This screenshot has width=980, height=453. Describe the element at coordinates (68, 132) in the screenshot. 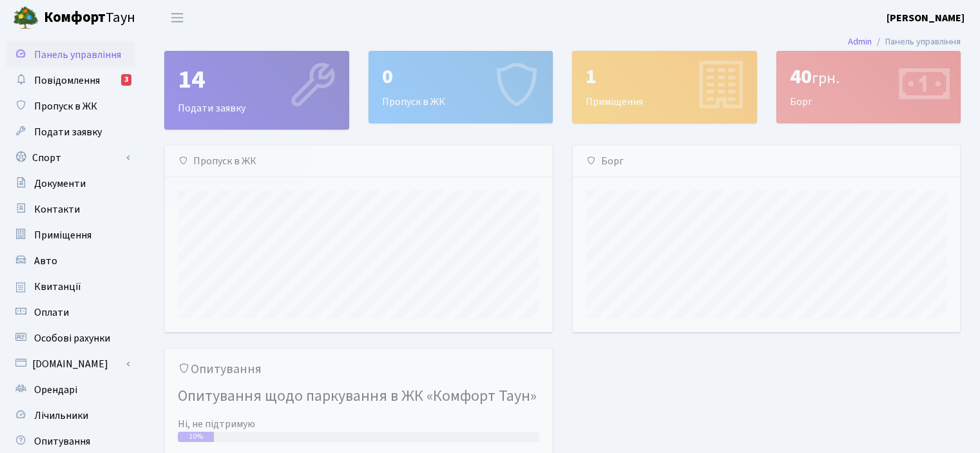

I see `span: Подати заявку` at that location.